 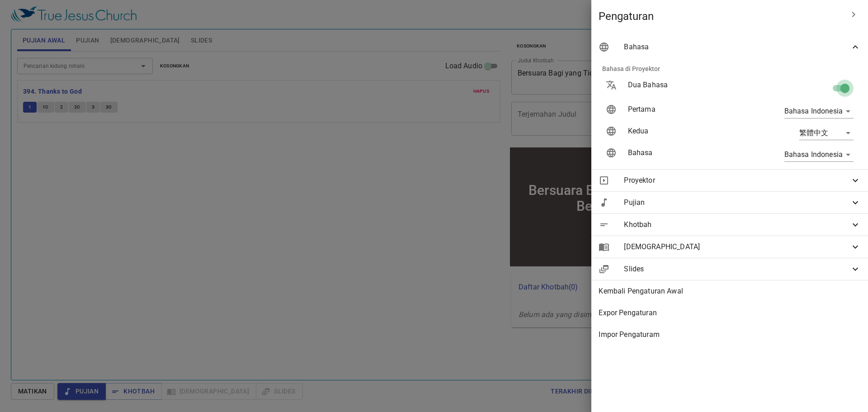 I want to click on div: Impor Pengaturam, so click(x=730, y=335).